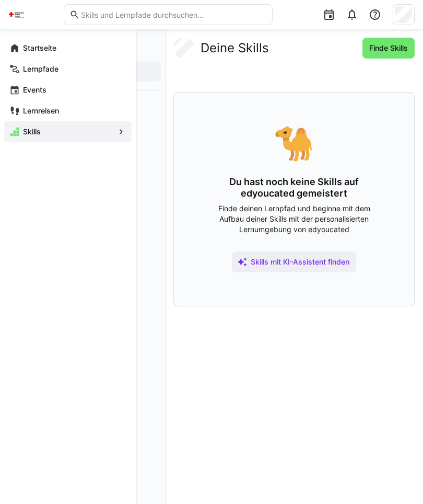  What do you see at coordinates (294, 219) in the screenshot?
I see `p: Finde deinen Lernpfad und beginne mit dem Aufbau deiner Skills mit der personalisierten Lernumgeb...` at bounding box center [294, 219].